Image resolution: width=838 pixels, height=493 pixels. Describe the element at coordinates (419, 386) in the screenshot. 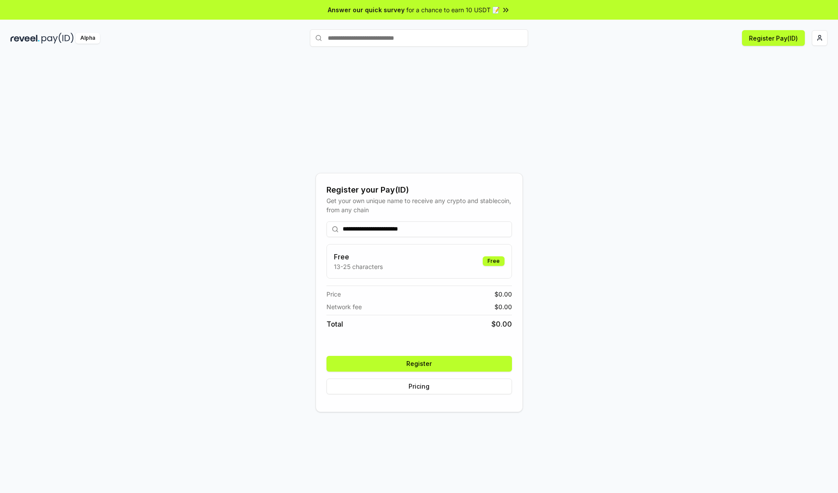

I see `button: Pricing` at that location.